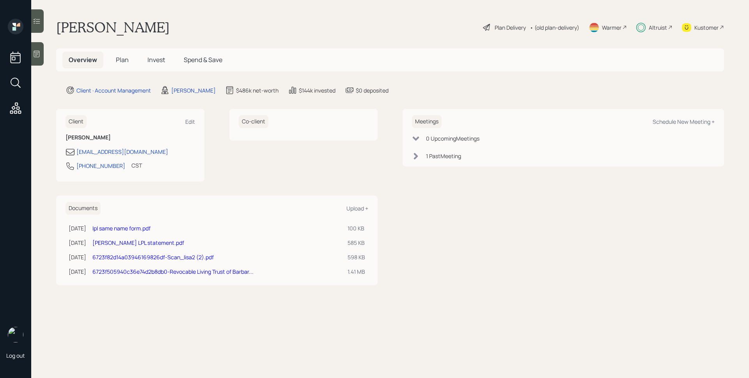 This screenshot has height=378, width=749. What do you see at coordinates (612, 27) in the screenshot?
I see `div: Warmer` at bounding box center [612, 27].